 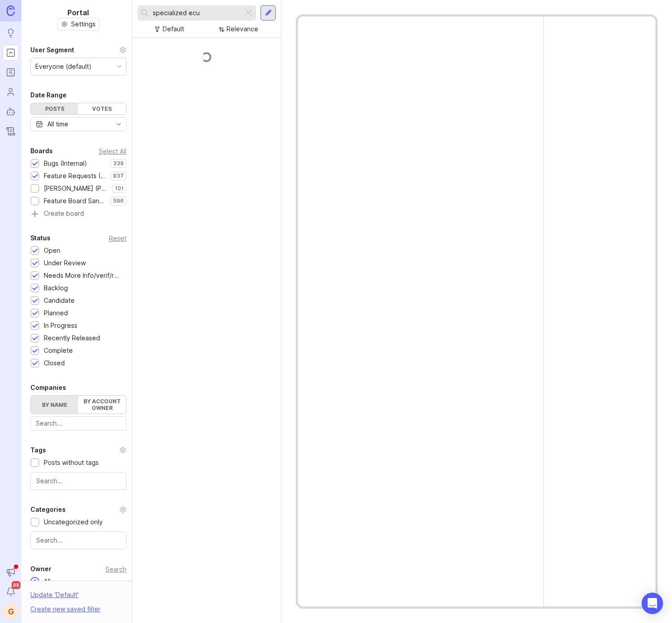 What do you see at coordinates (78, 214) in the screenshot?
I see `a: Create board` at bounding box center [78, 214].